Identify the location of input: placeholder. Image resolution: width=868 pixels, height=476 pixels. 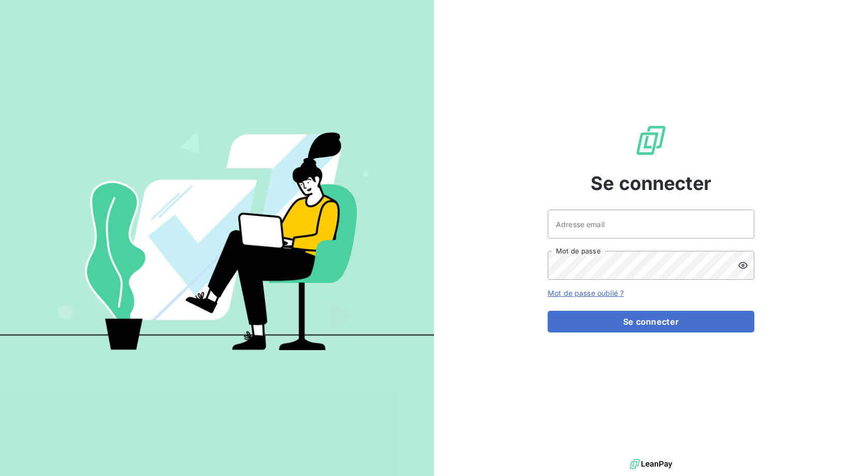
(651, 224).